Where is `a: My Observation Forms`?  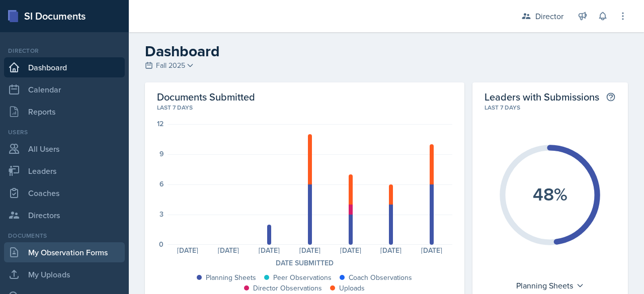 a: My Observation Forms is located at coordinates (64, 252).